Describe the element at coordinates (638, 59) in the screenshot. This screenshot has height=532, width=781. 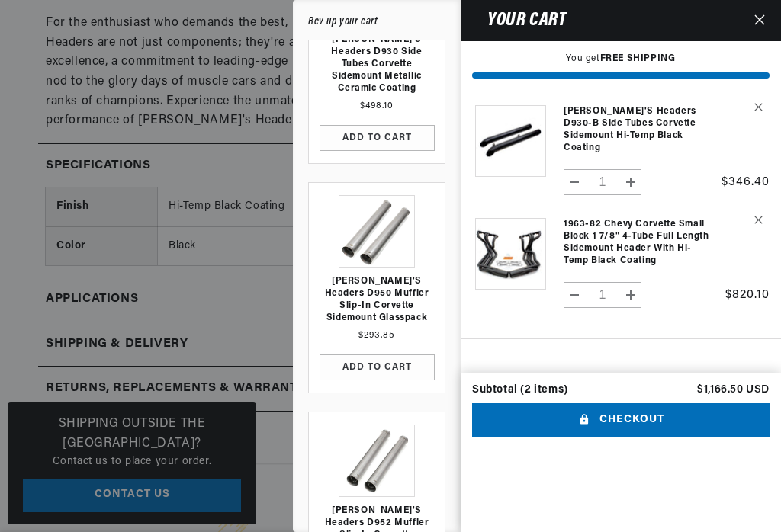
I see `strong: FREE SHIPPING` at that location.